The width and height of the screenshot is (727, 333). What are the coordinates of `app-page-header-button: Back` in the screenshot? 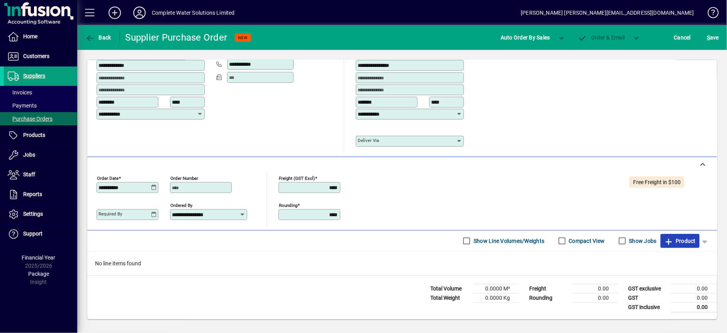 It's located at (99, 37).